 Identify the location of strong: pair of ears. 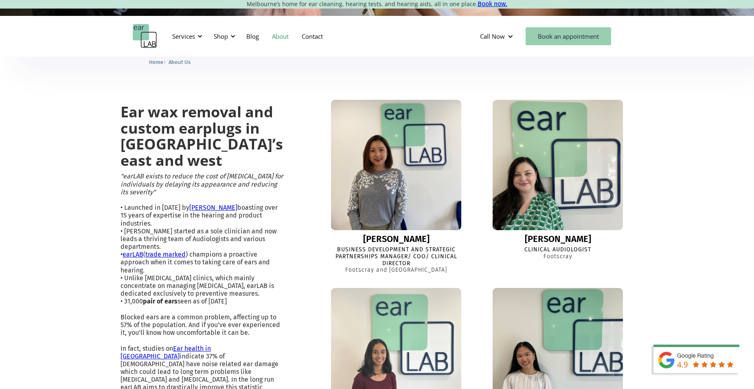
(160, 301).